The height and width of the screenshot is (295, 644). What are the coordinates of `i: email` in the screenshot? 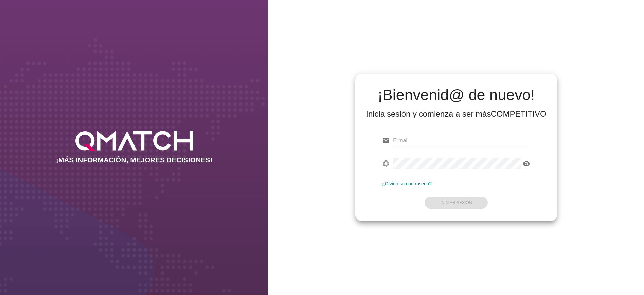 It's located at (386, 141).